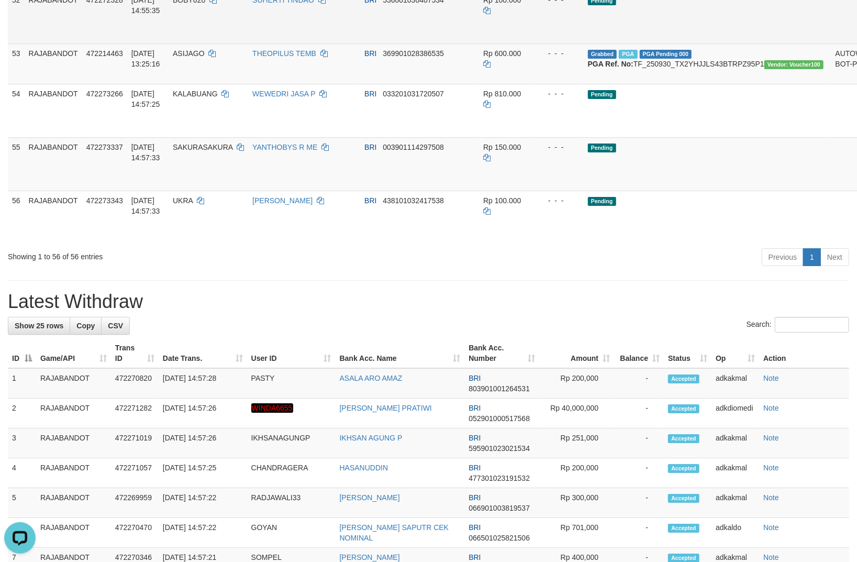 The height and width of the screenshot is (562, 857). Describe the element at coordinates (291, 503) in the screenshot. I see `td: RADJAWALI33` at that location.